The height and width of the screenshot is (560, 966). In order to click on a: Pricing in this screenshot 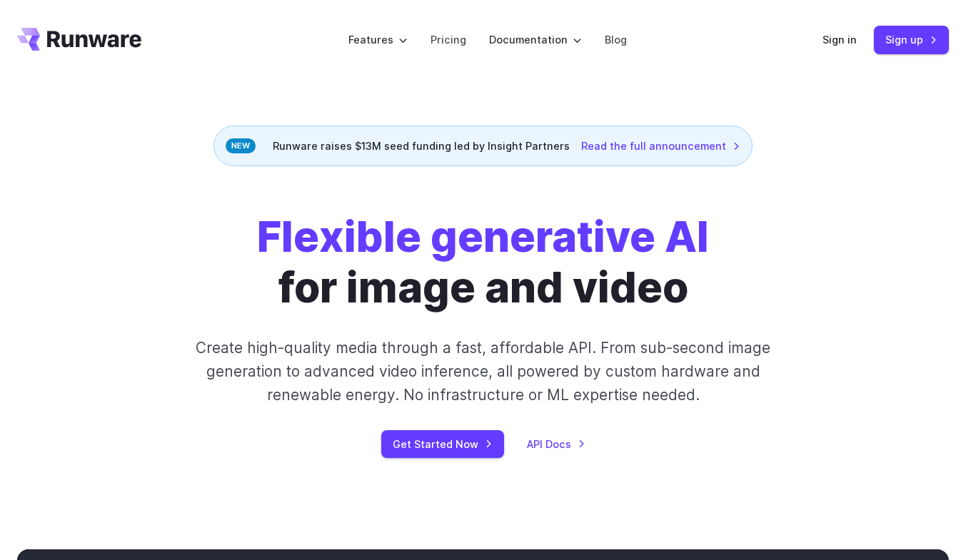, I will do `click(448, 39)`.